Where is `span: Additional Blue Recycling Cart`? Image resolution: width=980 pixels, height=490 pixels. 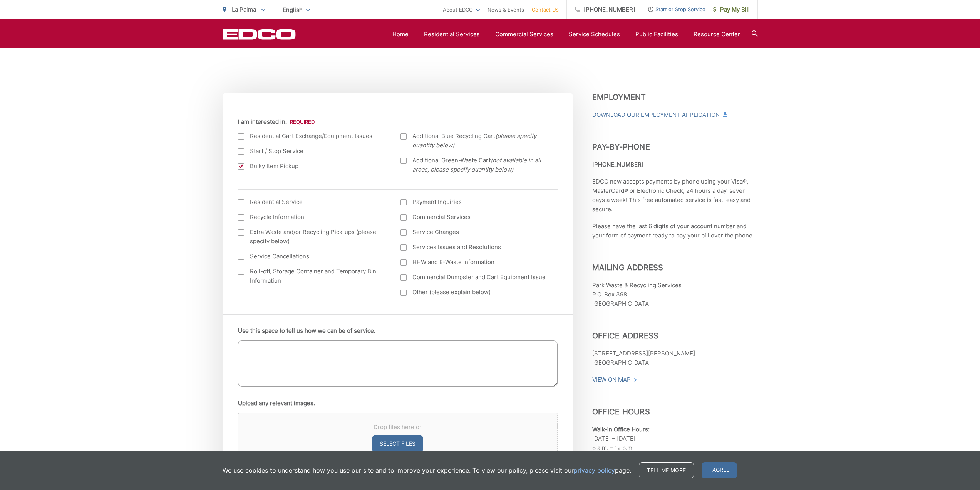 span: Additional Blue Recycling Cart is located at coordinates (480, 141).